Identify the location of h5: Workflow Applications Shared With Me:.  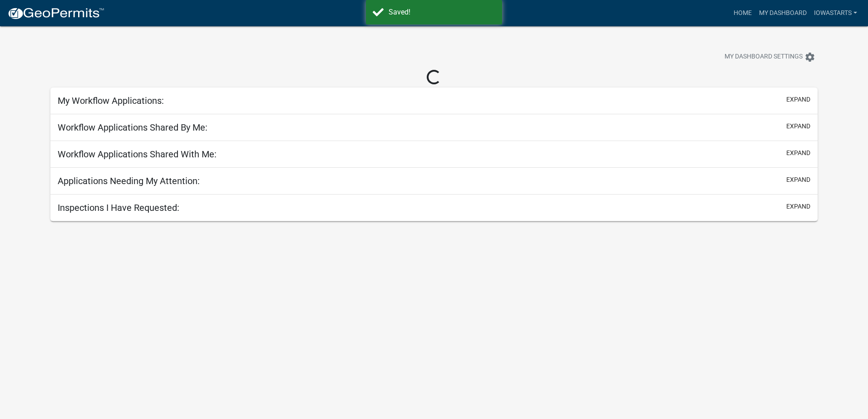
(137, 154).